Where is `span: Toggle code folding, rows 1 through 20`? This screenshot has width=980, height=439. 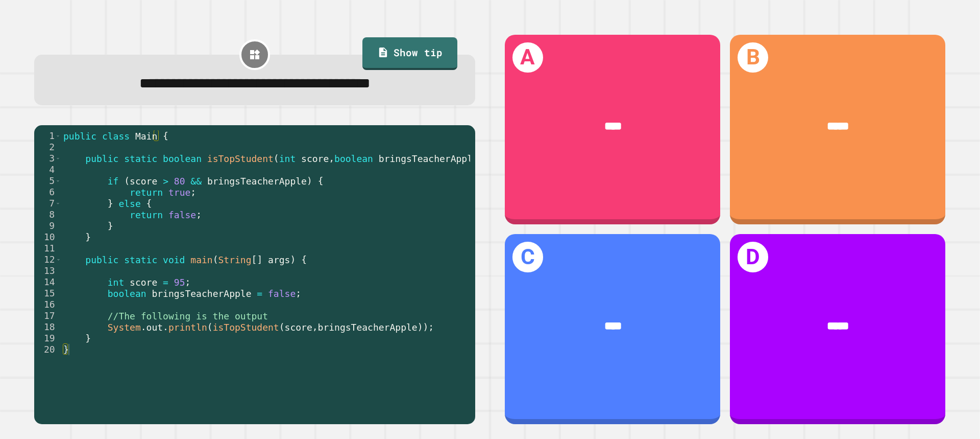
span: Toggle code folding, rows 1 through 20 is located at coordinates (57, 136).